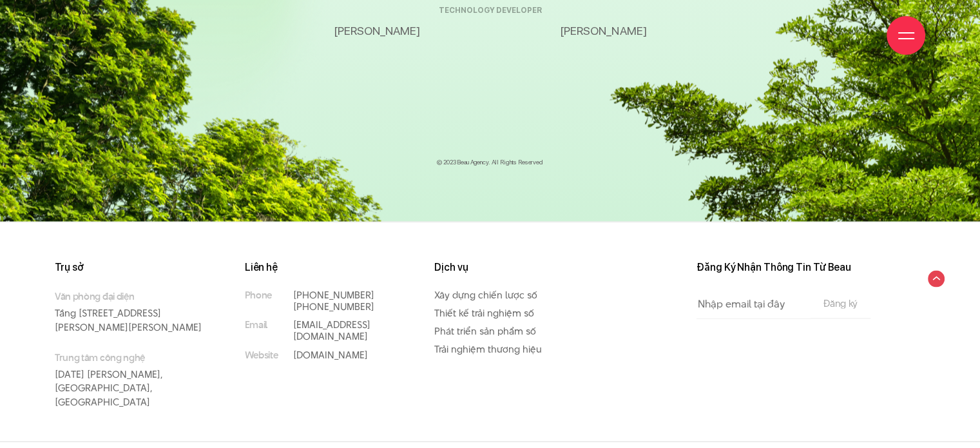 This screenshot has width=980, height=448. What do you see at coordinates (258, 295) in the screenshot?
I see `small: Phone` at bounding box center [258, 295].